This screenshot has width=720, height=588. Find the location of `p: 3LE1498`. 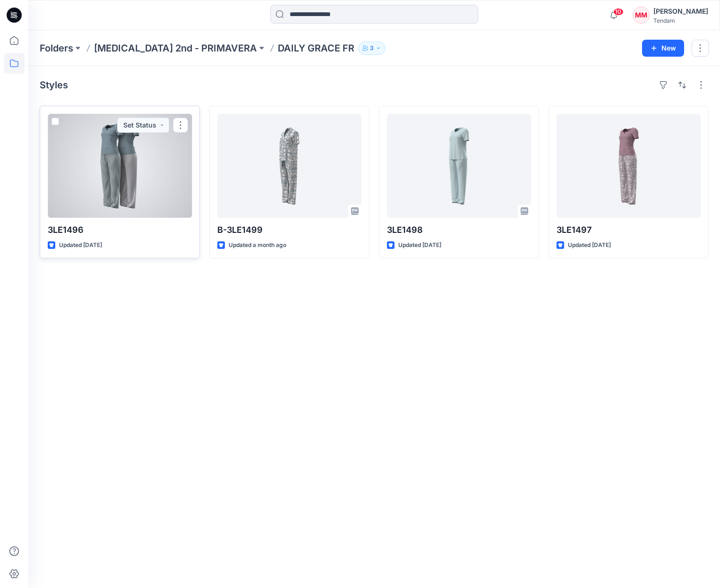

p: 3LE1498 is located at coordinates (458, 230).